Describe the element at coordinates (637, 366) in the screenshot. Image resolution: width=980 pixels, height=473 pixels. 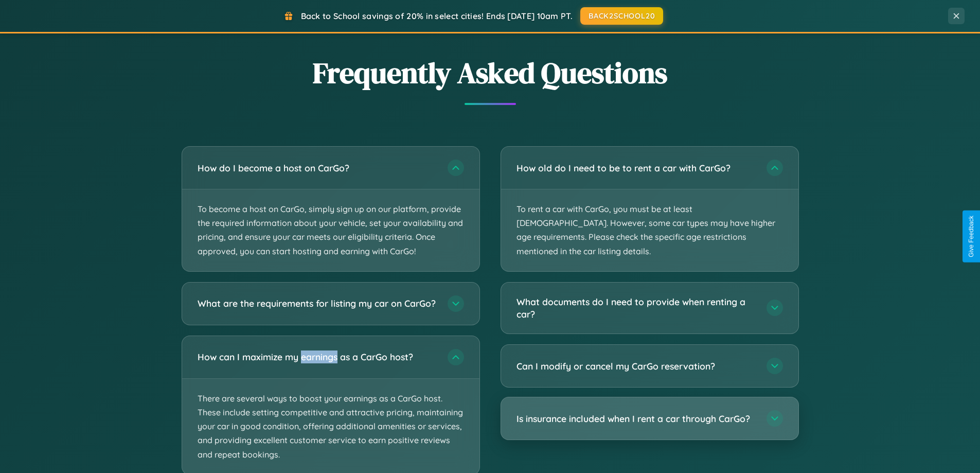
I see `h3: Can I modify or cancel my CarGo reservation?` at that location.